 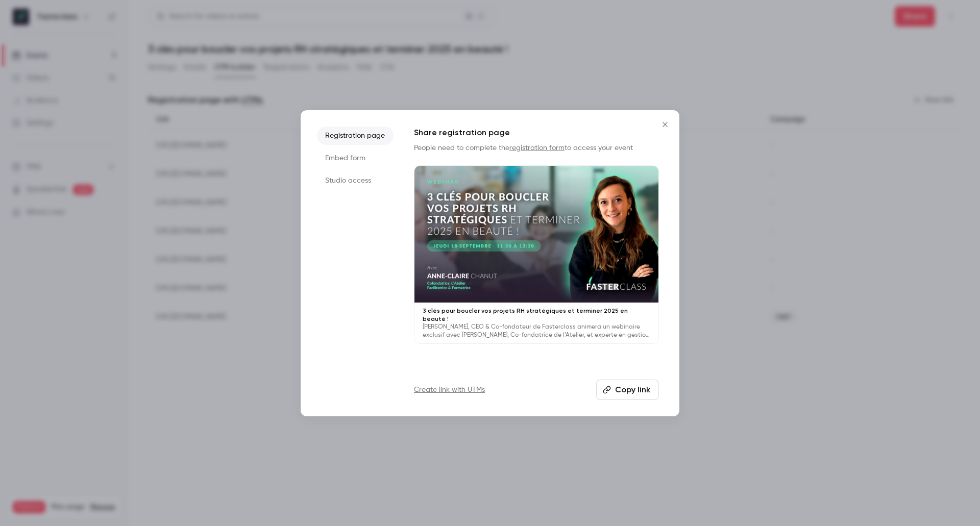 What do you see at coordinates (537, 148) in the screenshot?
I see `a: registration form` at bounding box center [537, 148].